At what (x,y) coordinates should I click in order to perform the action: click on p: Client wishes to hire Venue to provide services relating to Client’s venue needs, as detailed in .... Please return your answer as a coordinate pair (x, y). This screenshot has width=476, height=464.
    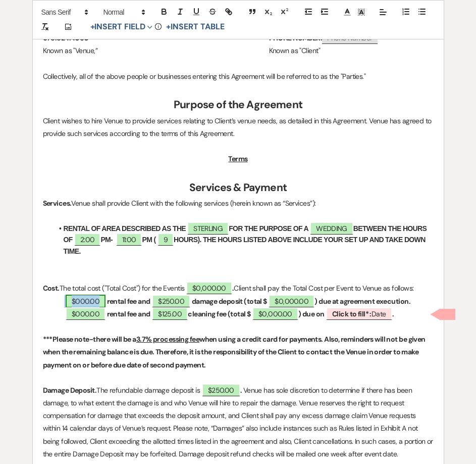
    Looking at the image, I should click on (239, 127).